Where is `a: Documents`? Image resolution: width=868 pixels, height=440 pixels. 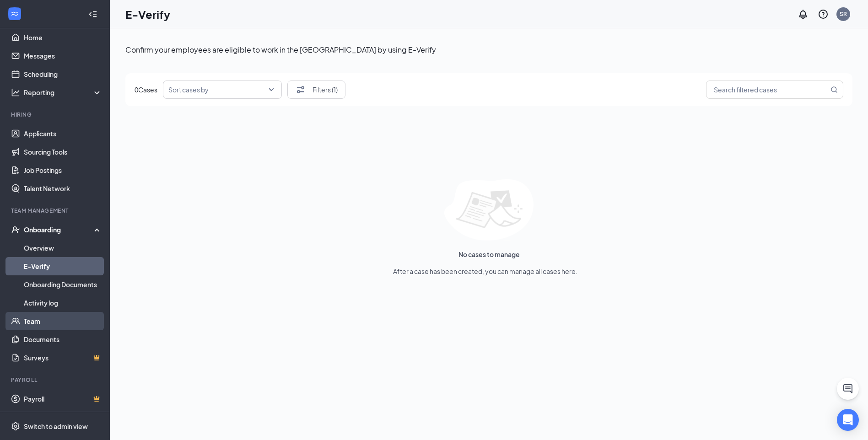
a: Documents is located at coordinates (62, 340).